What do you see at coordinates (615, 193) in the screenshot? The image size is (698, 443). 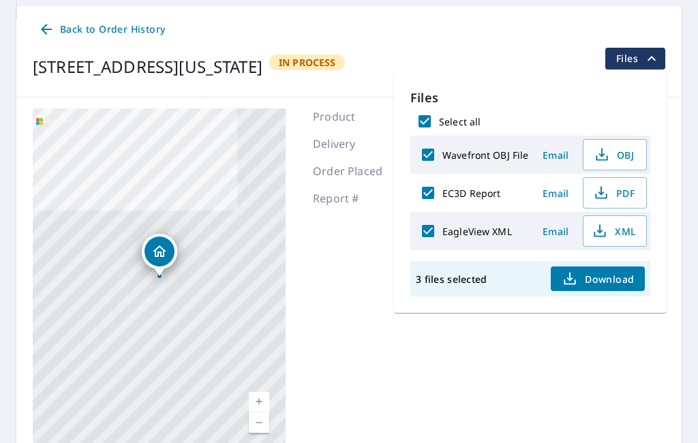 I see `button: PDF` at bounding box center [615, 193].